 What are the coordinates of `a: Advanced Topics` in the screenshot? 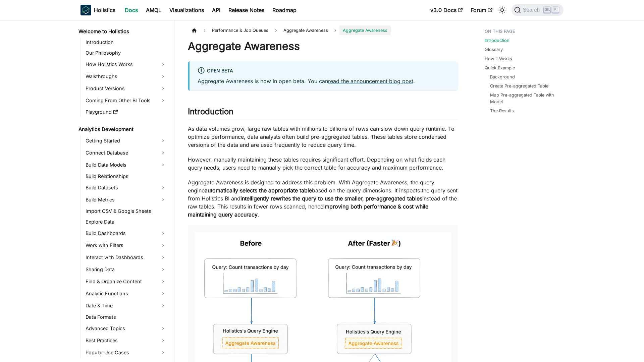 It's located at (126, 328).